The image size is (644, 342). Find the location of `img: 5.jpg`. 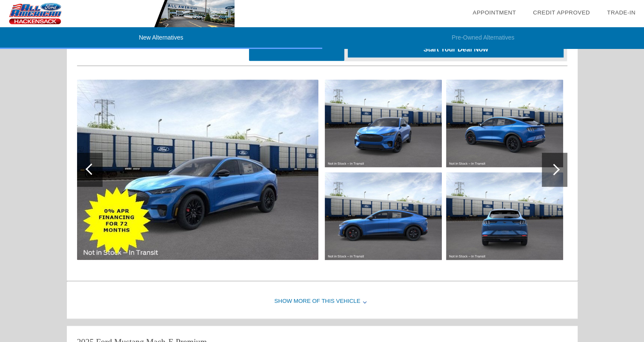

img: 5.jpg is located at coordinates (504, 216).